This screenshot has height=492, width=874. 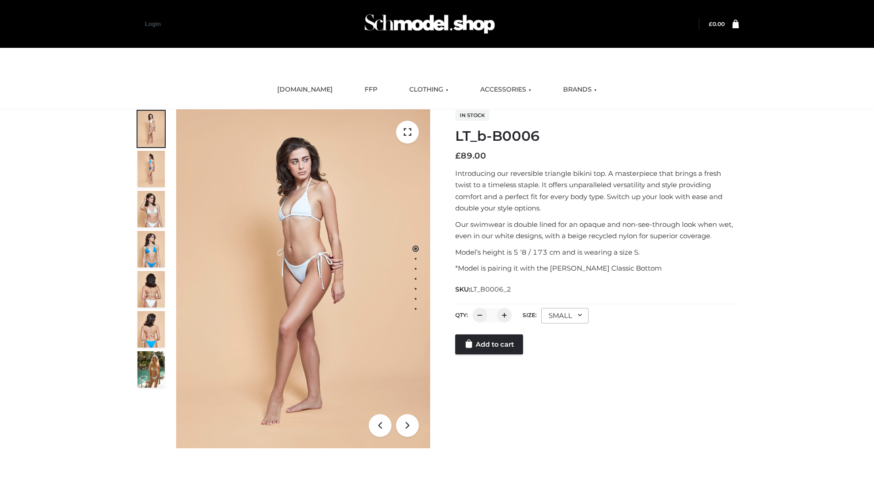 I want to click on img: ArielClassicBikiniTop_CloudNine_AzureSky_OW114ECO_3-scaled.jpg, so click(x=151, y=209).